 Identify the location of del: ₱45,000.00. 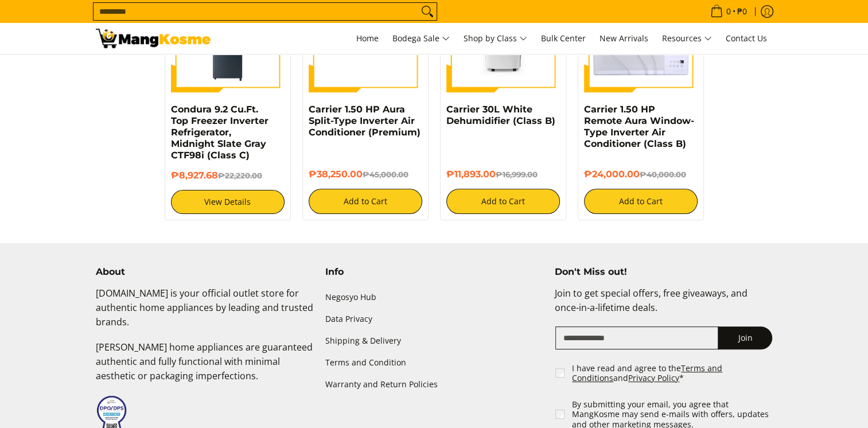
(385, 174).